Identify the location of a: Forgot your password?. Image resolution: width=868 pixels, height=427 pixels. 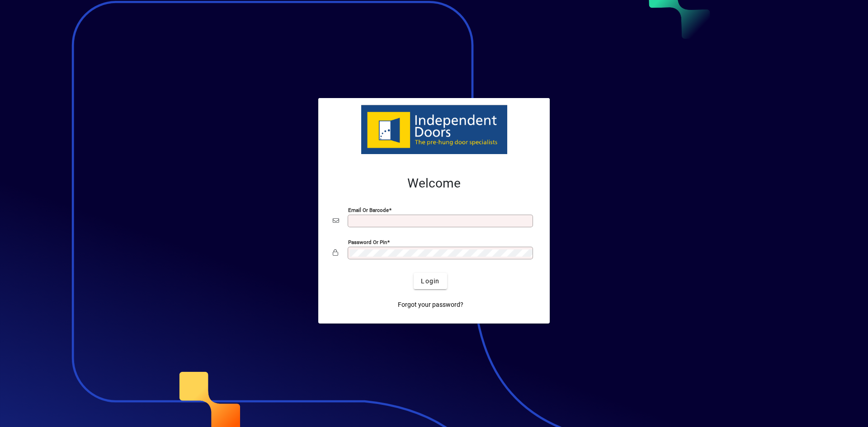
(430, 305).